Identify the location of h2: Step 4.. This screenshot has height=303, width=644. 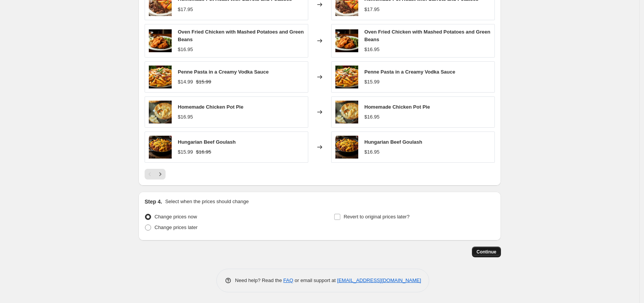
(153, 201).